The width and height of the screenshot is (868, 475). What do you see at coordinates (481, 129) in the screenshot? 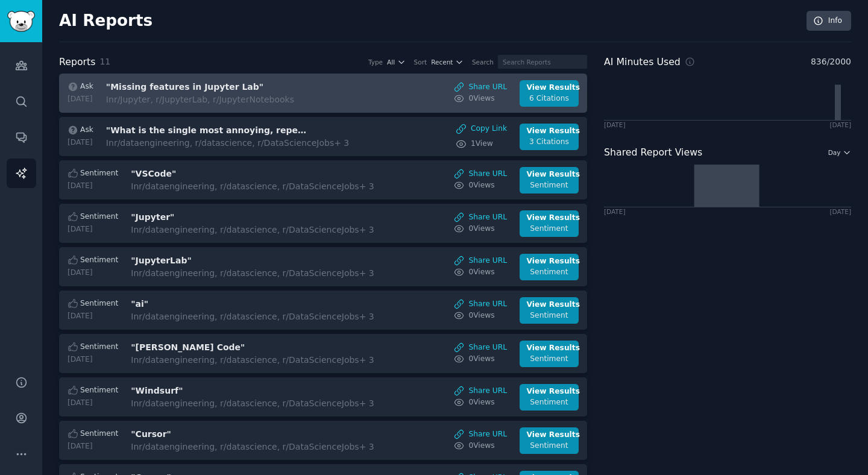
I see `button: Copy Link` at bounding box center [481, 129].